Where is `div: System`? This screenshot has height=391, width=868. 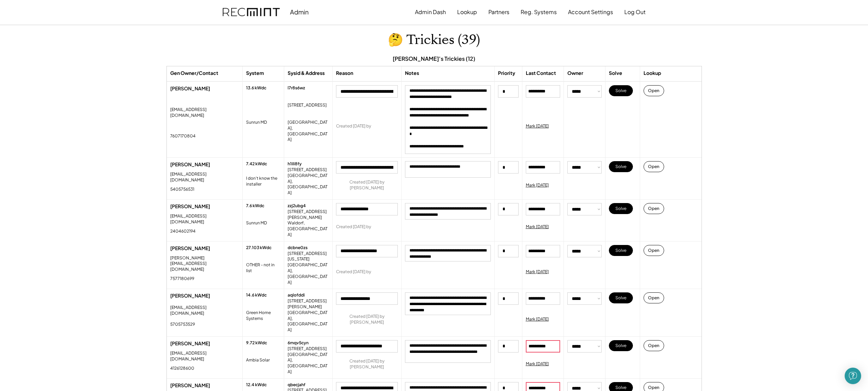
div: System is located at coordinates (255, 73).